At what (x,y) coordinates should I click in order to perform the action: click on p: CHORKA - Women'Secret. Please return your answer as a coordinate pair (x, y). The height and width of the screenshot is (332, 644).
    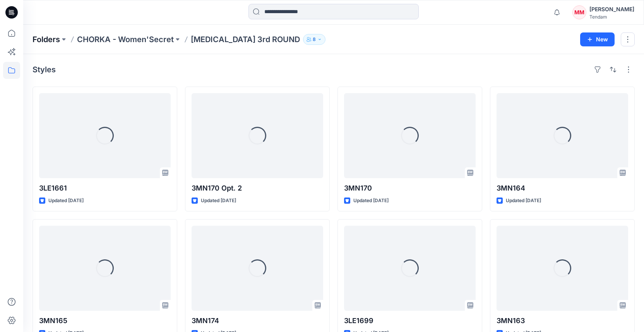
    Looking at the image, I should click on (126, 40).